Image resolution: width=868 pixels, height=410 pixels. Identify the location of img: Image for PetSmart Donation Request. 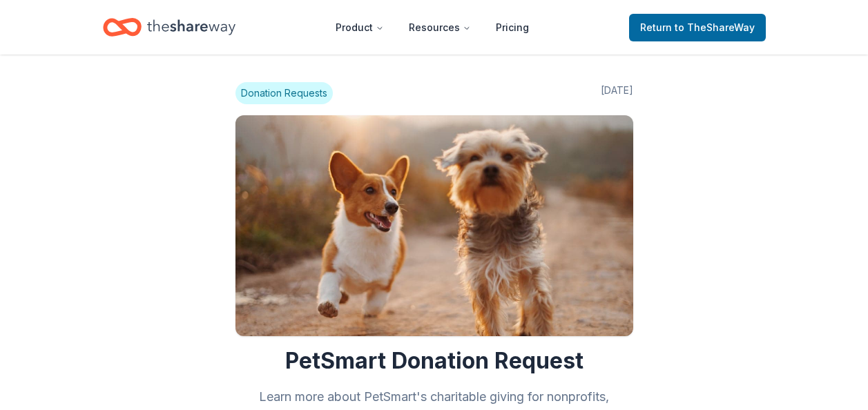
(434, 226).